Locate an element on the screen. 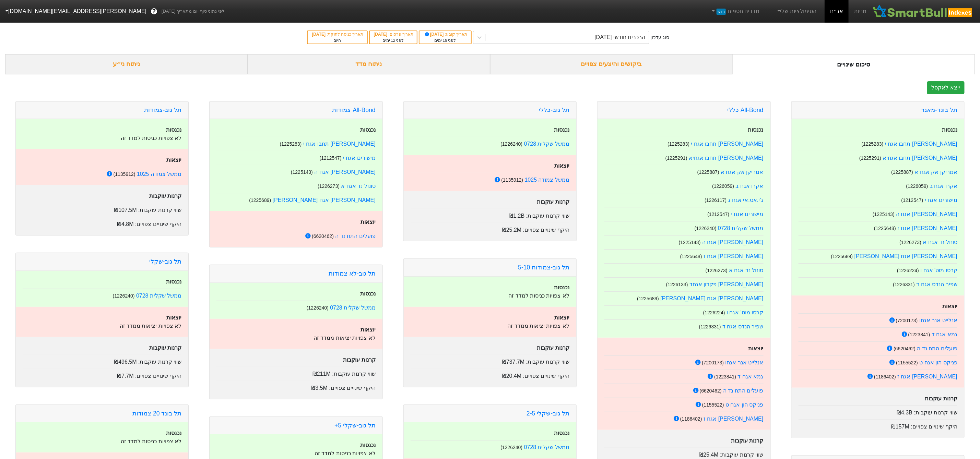 The image size is (980, 459). small: ( 1226059 ) is located at coordinates (917, 186).